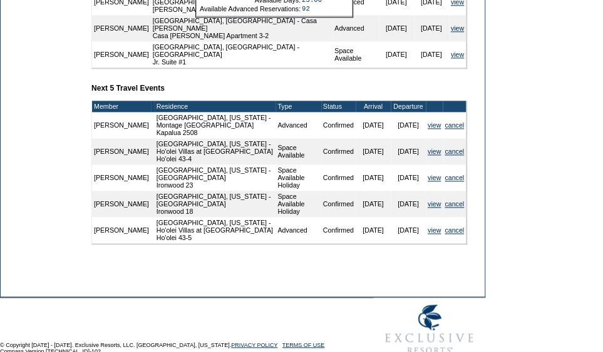 The height and width of the screenshot is (352, 603). Describe the element at coordinates (254, 345) in the screenshot. I see `a: PRIVACY POLICY` at that location.